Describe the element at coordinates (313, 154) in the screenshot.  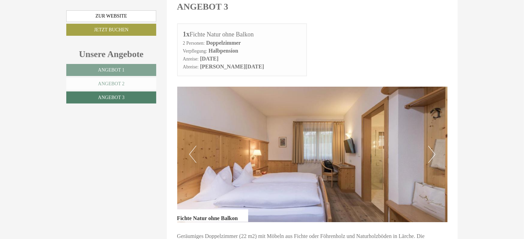
I see `img: image` at that location.